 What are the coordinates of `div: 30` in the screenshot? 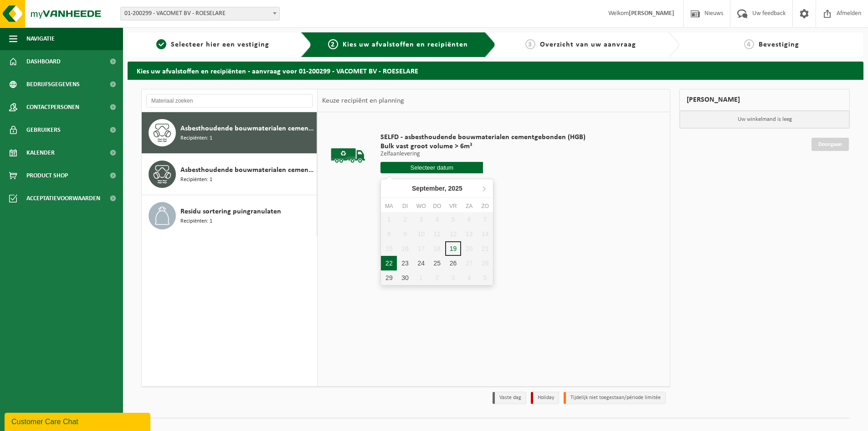 It's located at (405, 278).